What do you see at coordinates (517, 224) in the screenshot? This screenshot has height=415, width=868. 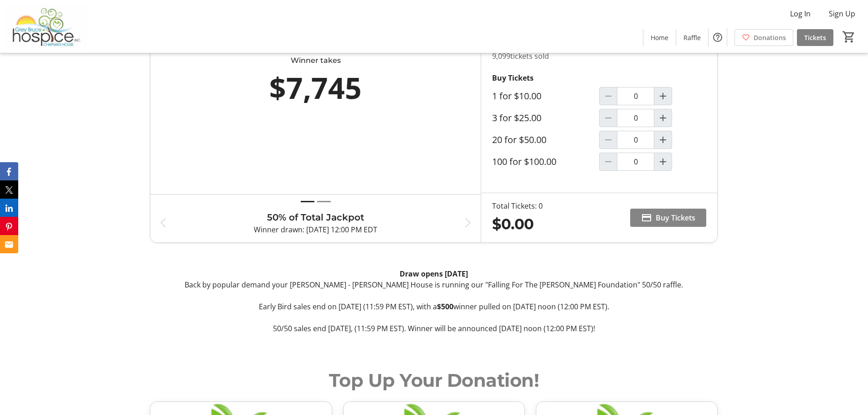 I see `div: $0.00` at bounding box center [517, 224].